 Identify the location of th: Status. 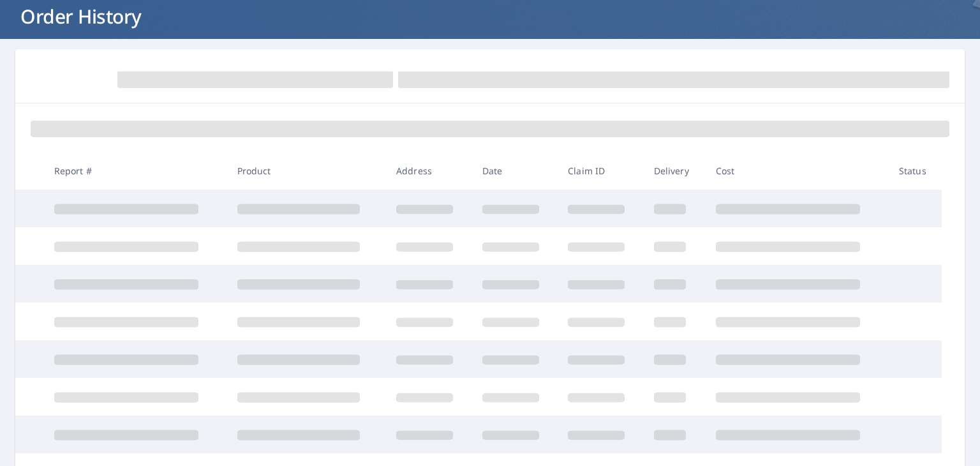
(915, 171).